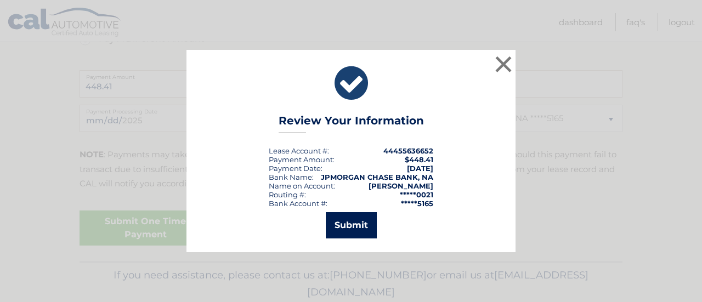 Image resolution: width=702 pixels, height=302 pixels. What do you see at coordinates (299, 151) in the screenshot?
I see `div: Lease Account #:` at bounding box center [299, 151].